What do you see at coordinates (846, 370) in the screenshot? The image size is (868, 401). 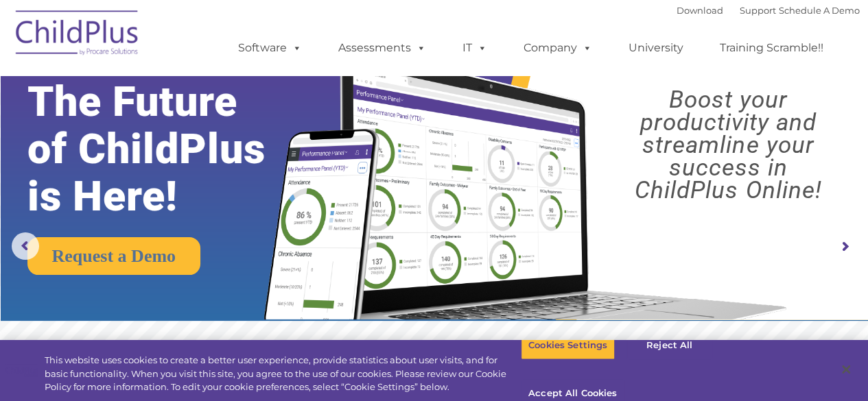 I see `button: Close` at bounding box center [846, 370].